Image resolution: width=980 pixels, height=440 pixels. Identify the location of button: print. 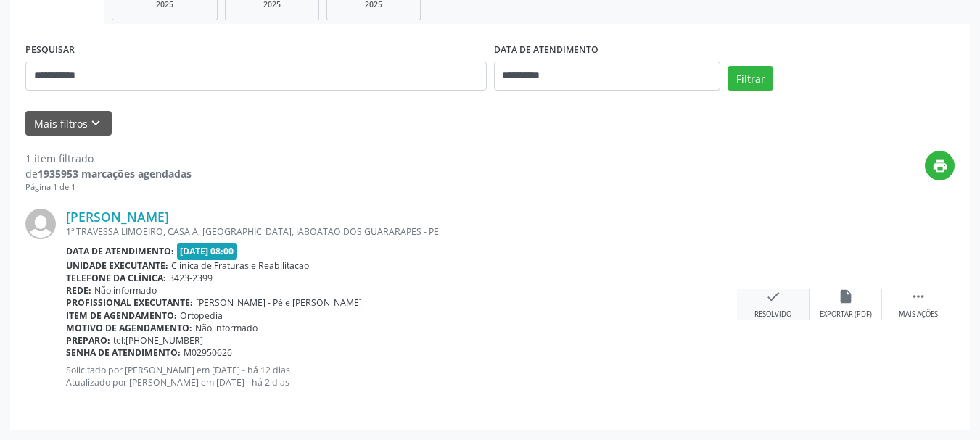
(939, 165).